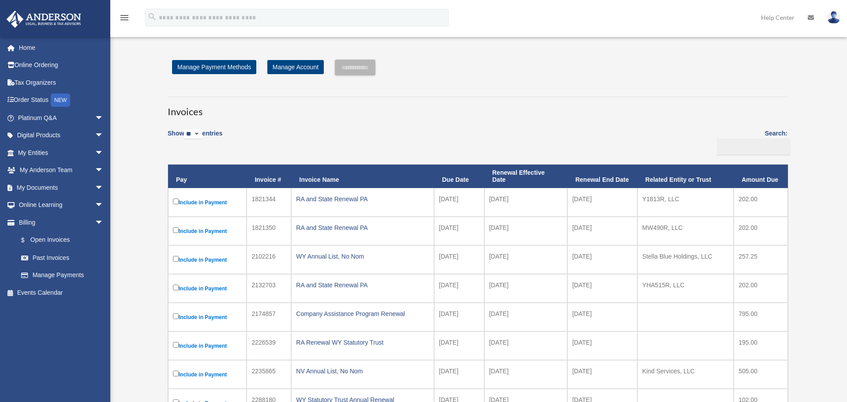 Image resolution: width=847 pixels, height=402 pixels. Describe the element at coordinates (761, 259) in the screenshot. I see `td: 257.25` at that location.